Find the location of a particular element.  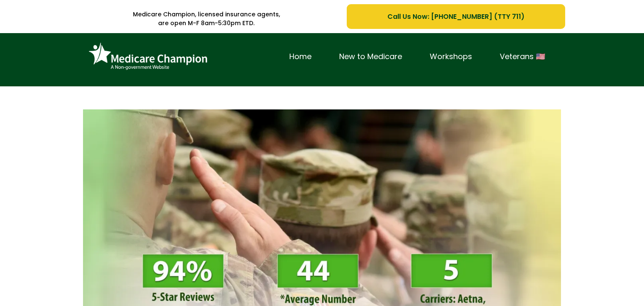

p: Medicare Champion, licensed insurance agents, is located at coordinates (206, 14).